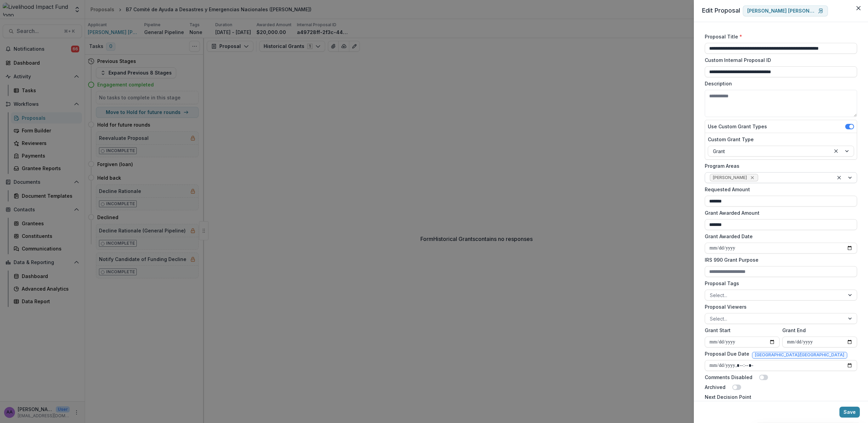 The height and width of the screenshot is (423, 868). What do you see at coordinates (779, 283) in the screenshot?
I see `label: Proposal Tags` at bounding box center [779, 283].